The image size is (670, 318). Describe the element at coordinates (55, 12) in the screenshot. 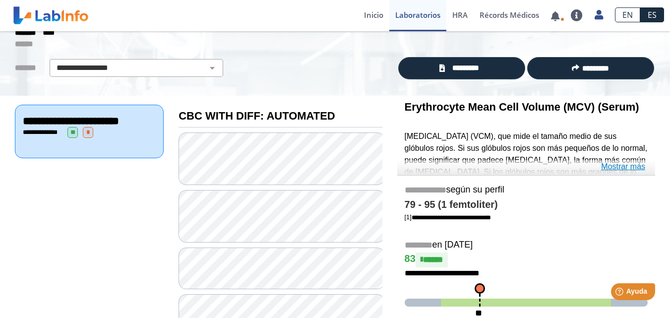

I see `span: Ayuda` at that location.